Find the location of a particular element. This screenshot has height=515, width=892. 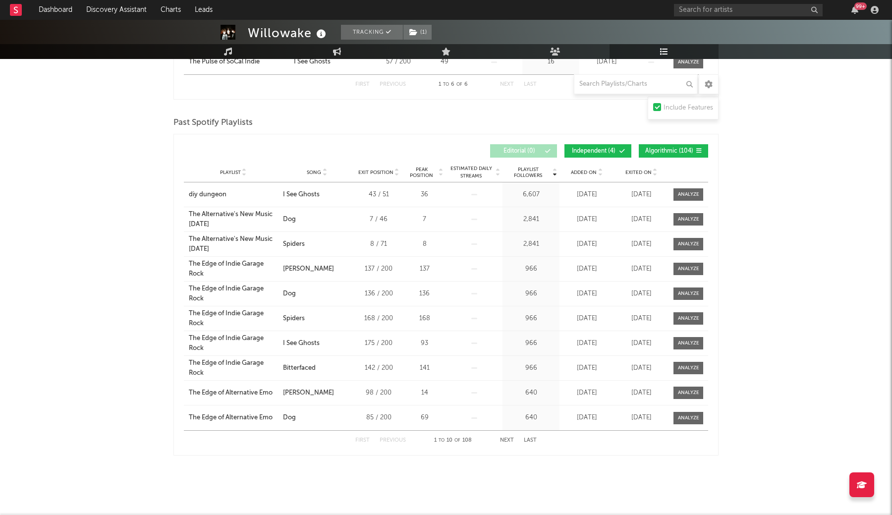

span: Playlist Followers is located at coordinates (528, 173).